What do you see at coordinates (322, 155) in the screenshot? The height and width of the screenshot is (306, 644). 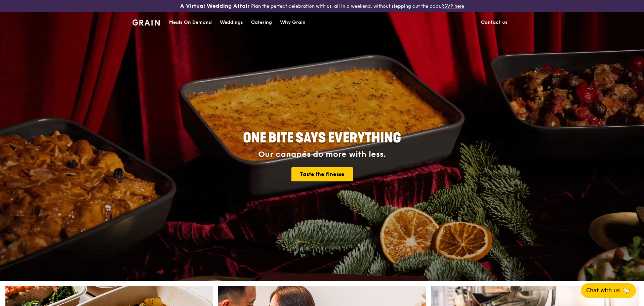 I see `div: Our canapés do more with less.` at bounding box center [322, 155].